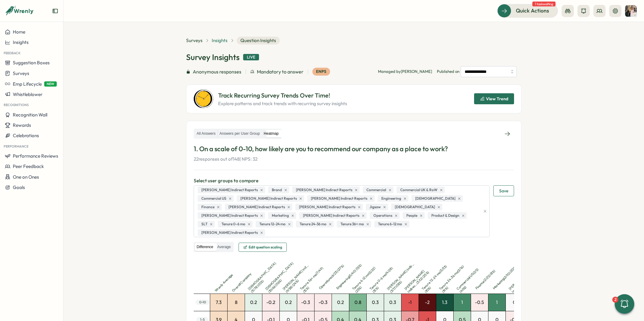 The height and width of the screenshot is (321, 644). What do you see at coordinates (494, 99) in the screenshot?
I see `button: View Trend` at bounding box center [494, 99].